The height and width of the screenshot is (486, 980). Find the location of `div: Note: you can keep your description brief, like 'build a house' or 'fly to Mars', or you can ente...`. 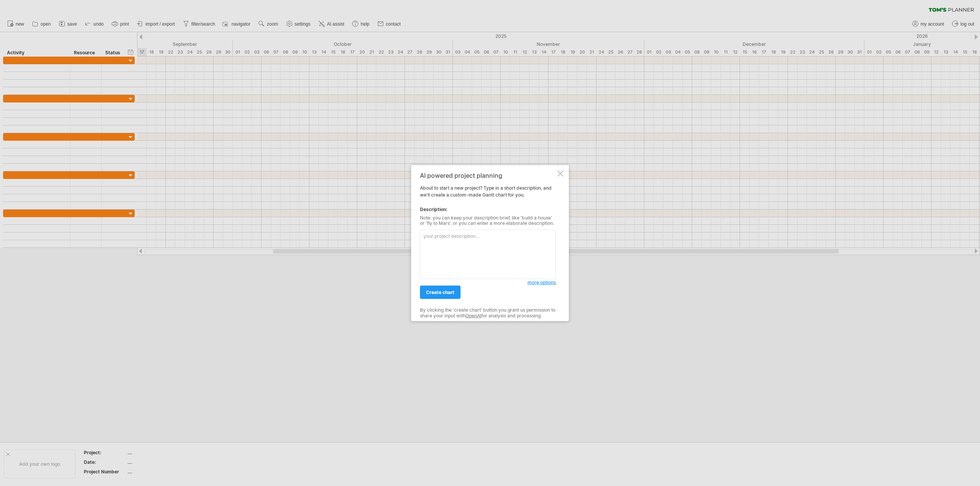

div: Note: you can keep your description brief, like 'build a house' or 'fly to Mars', or you can ente... is located at coordinates (488, 220).